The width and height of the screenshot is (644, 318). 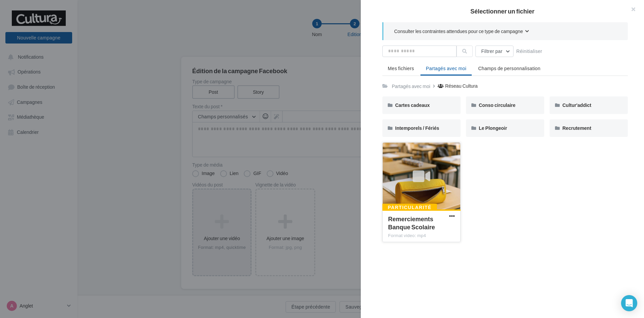 What do you see at coordinates (629, 303) in the screenshot?
I see `div: Open Intercom Messenger` at bounding box center [629, 303].